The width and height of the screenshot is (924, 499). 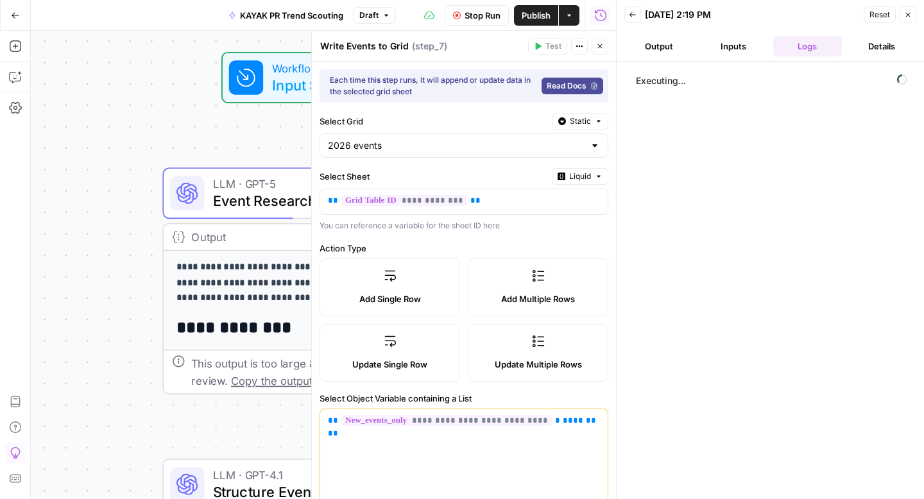 What do you see at coordinates (580, 176) in the screenshot?
I see `button: Liquid` at bounding box center [580, 176].